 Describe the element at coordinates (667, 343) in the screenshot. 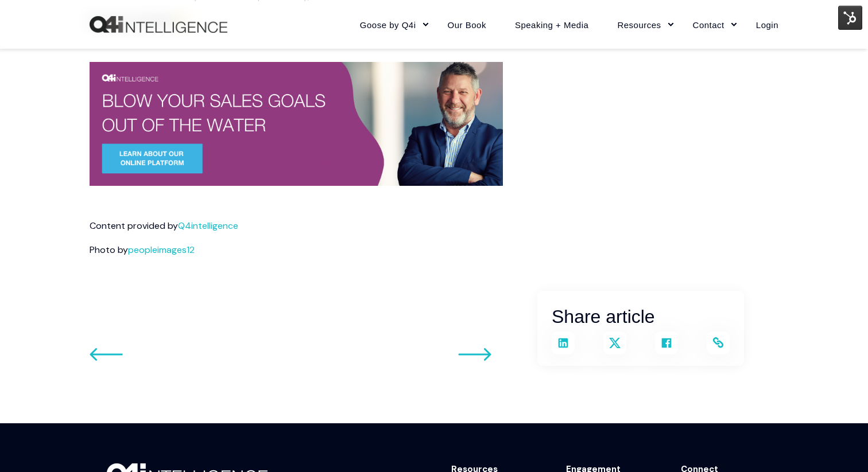

I see `a: Share on Facebook` at that location.